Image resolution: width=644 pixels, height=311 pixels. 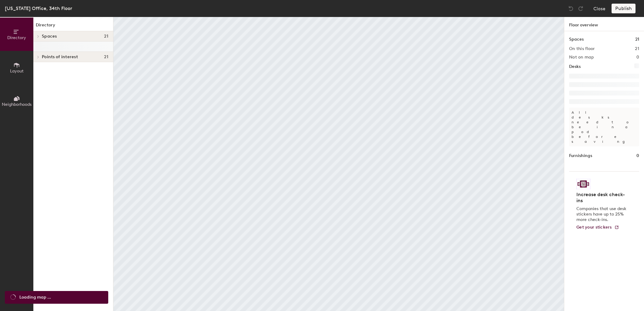 I want to click on h1: 0, so click(x=637, y=156).